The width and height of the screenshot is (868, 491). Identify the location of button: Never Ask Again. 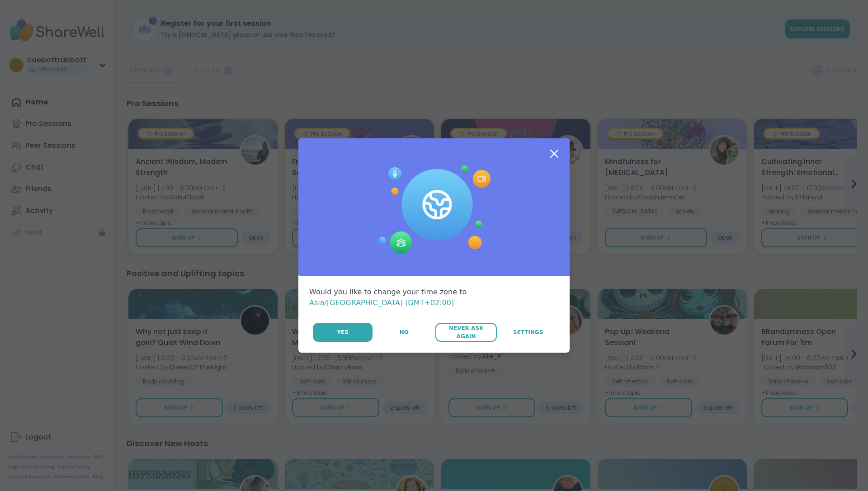
(466, 332).